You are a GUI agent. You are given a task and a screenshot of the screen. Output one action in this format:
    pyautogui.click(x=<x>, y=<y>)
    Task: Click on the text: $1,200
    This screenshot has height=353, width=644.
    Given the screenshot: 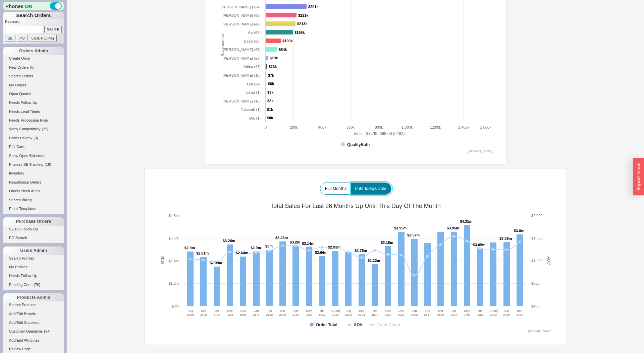 What is the action you would take?
    pyautogui.click(x=537, y=261)
    